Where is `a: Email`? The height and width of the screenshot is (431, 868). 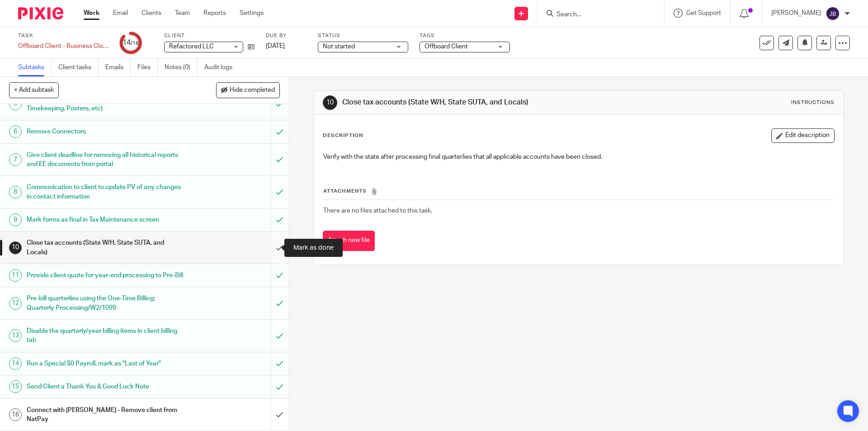 a: Email is located at coordinates (120, 13).